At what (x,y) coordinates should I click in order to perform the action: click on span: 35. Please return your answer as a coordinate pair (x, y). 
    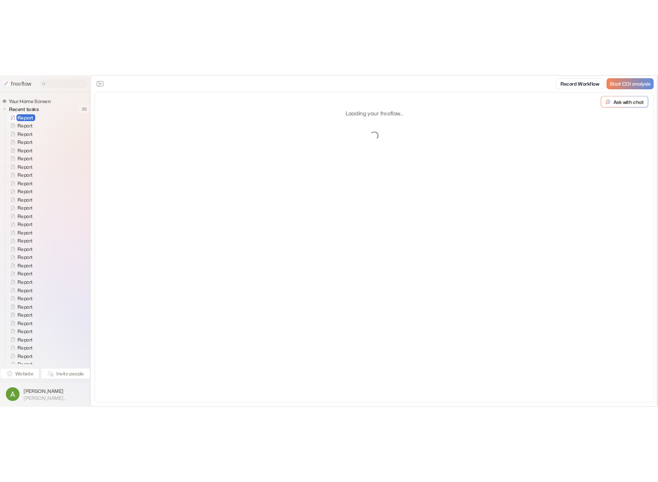
    Looking at the image, I should click on (123, 49).